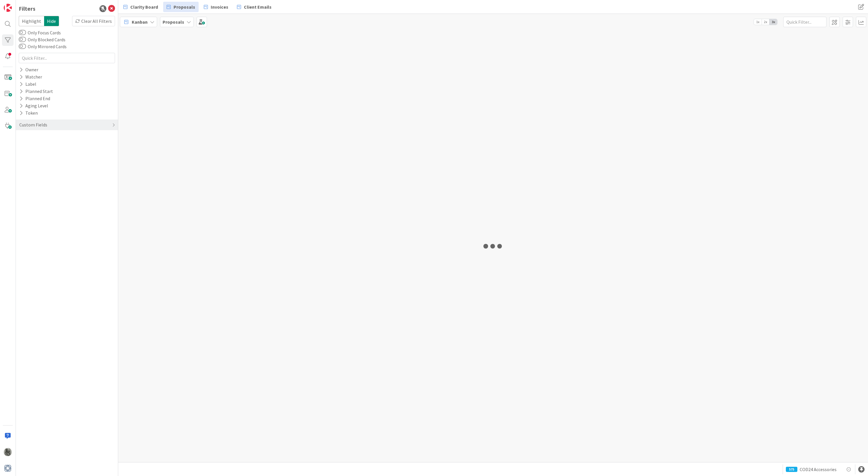 The image size is (868, 476). Describe the element at coordinates (36, 91) in the screenshot. I see `div: Planned Start` at that location.